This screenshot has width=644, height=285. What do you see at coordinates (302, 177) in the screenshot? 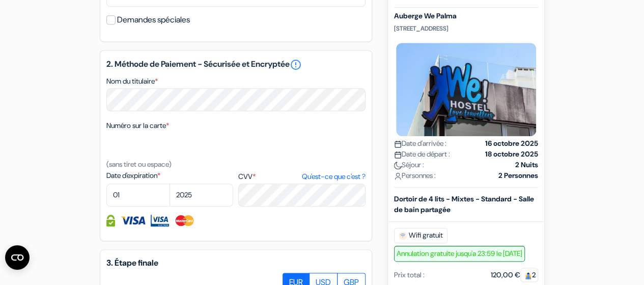
I see `label: CVV` at bounding box center [302, 177].